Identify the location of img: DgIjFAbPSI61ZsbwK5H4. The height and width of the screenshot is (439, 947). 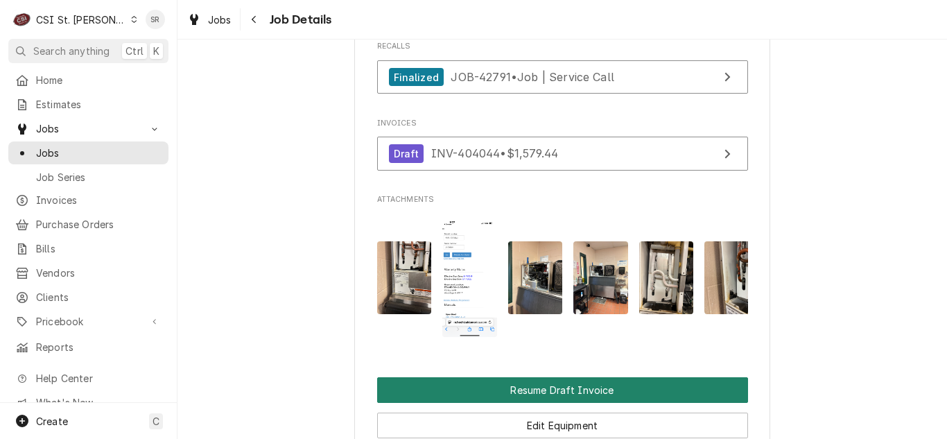
(732, 277).